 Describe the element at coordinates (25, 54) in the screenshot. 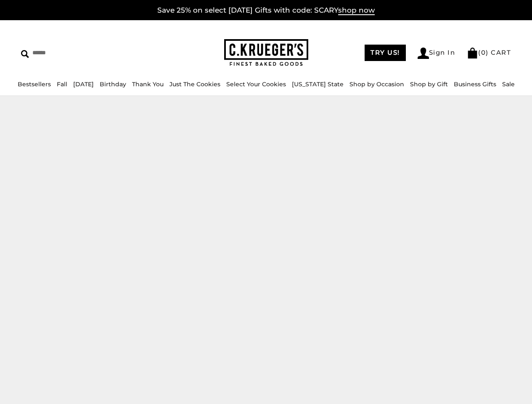

I see `img: Search` at that location.